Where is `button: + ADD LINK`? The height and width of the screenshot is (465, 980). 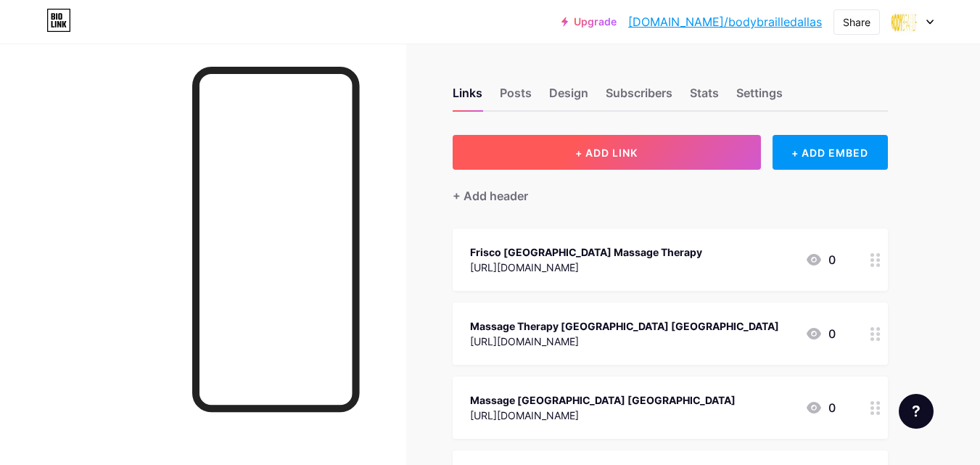
button: + ADD LINK is located at coordinates (606, 153).